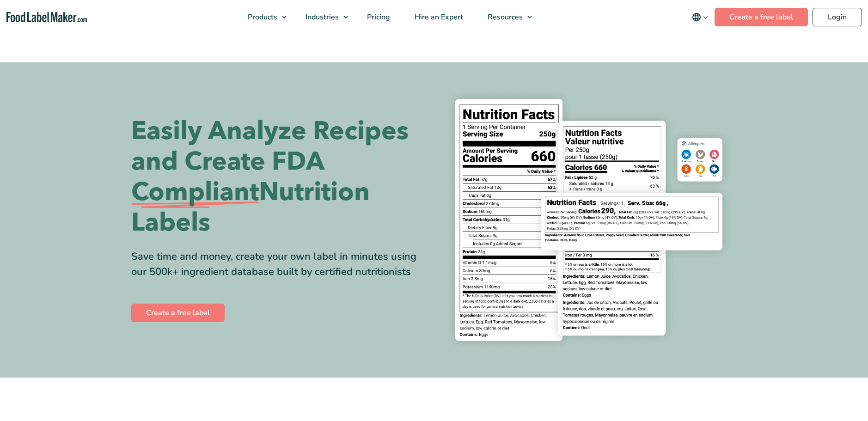 This screenshot has width=868, height=421. Describe the element at coordinates (279, 264) in the screenshot. I see `div: Save time and money, create your own label in minutes using our 500k+ ingredient database built b...` at that location.